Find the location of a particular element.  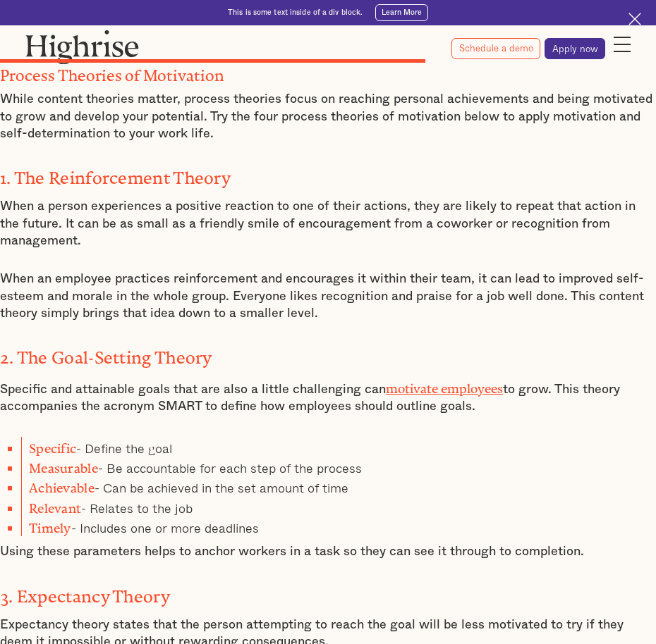

a: Schedule a demo is located at coordinates (496, 49).